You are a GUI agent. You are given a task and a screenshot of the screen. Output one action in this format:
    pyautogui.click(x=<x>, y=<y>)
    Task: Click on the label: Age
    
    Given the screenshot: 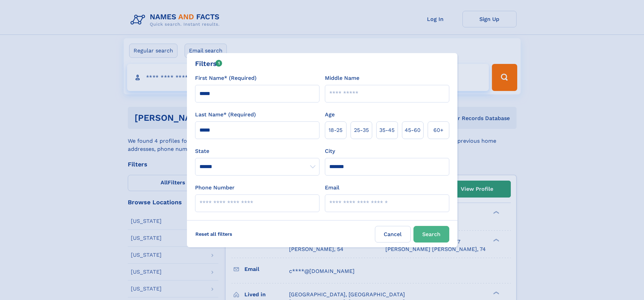 What is the action you would take?
    pyautogui.click(x=330, y=115)
    